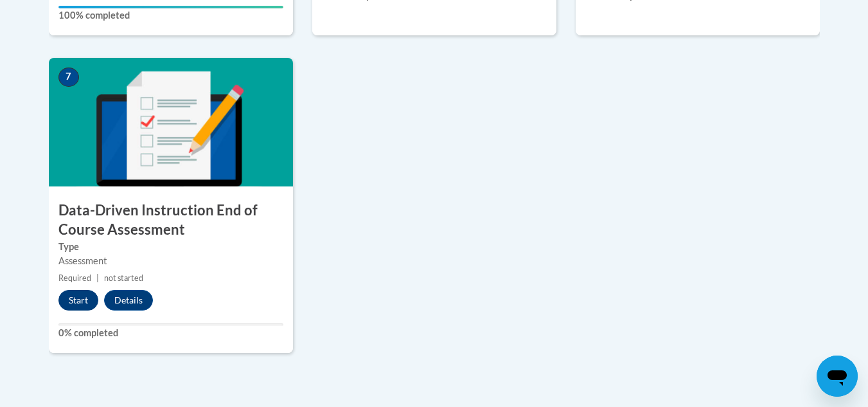 The height and width of the screenshot is (407, 868). I want to click on label: 0% completed, so click(171, 333).